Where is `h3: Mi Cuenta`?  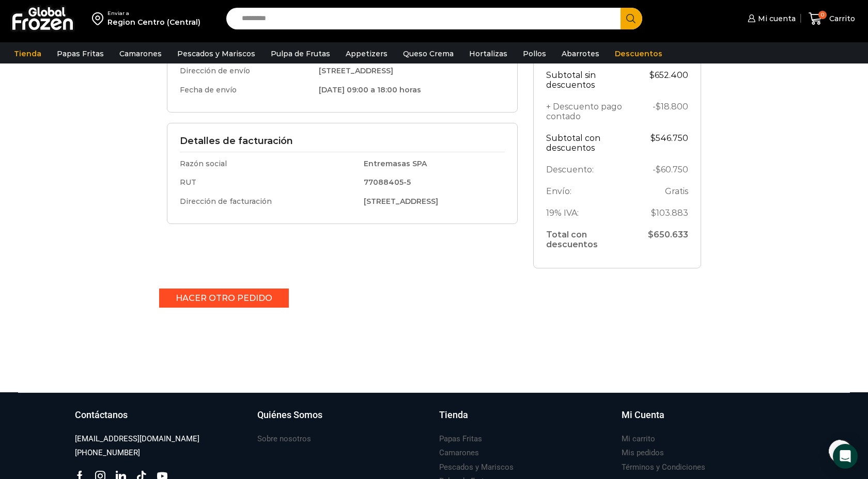 h3: Mi Cuenta is located at coordinates (643, 415).